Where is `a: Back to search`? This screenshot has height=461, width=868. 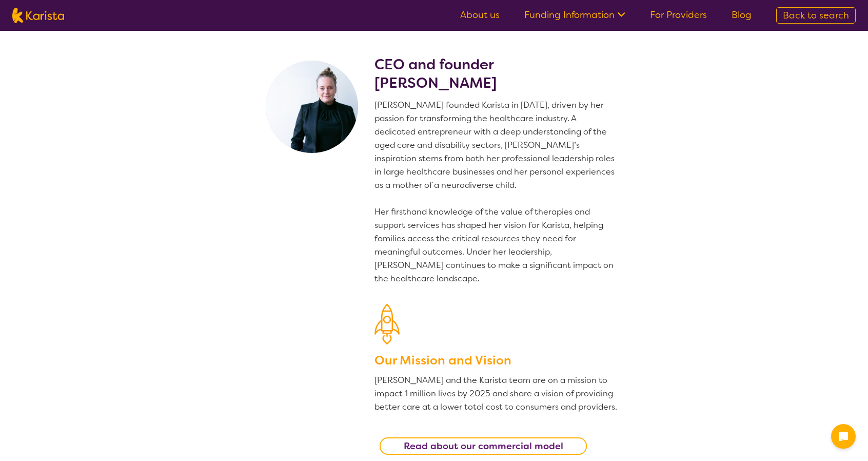 a: Back to search is located at coordinates (816, 15).